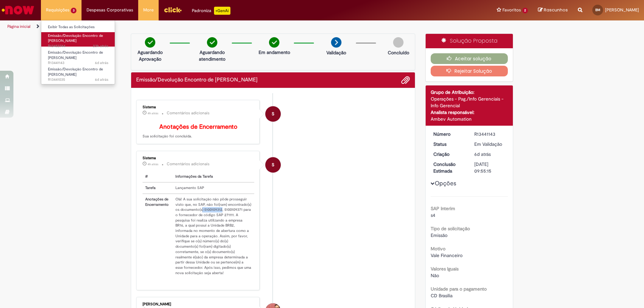 The height and width of the screenshot is (308, 644). Describe the element at coordinates (158, 236) in the screenshot. I see `th: Anotações de Encerramento` at that location.